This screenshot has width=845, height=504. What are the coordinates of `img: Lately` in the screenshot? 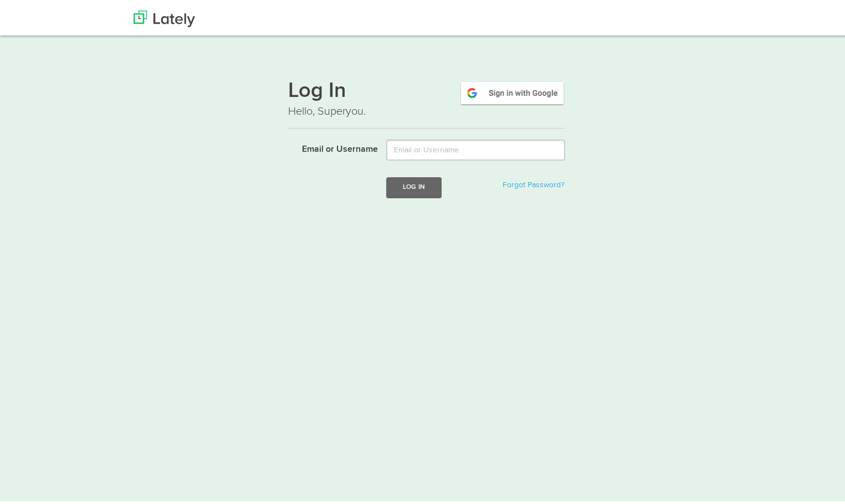 It's located at (164, 16).